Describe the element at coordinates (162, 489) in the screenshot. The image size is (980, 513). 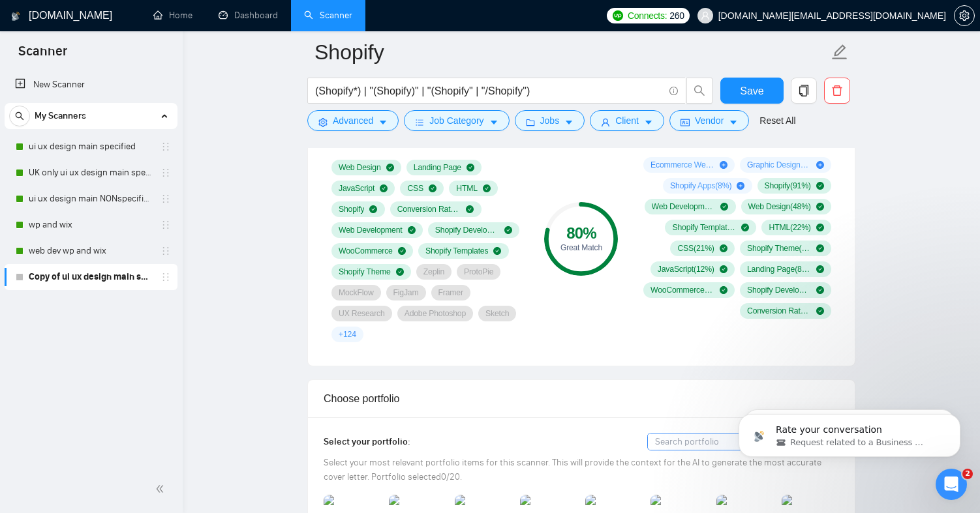
I see `span: double-left` at that location.